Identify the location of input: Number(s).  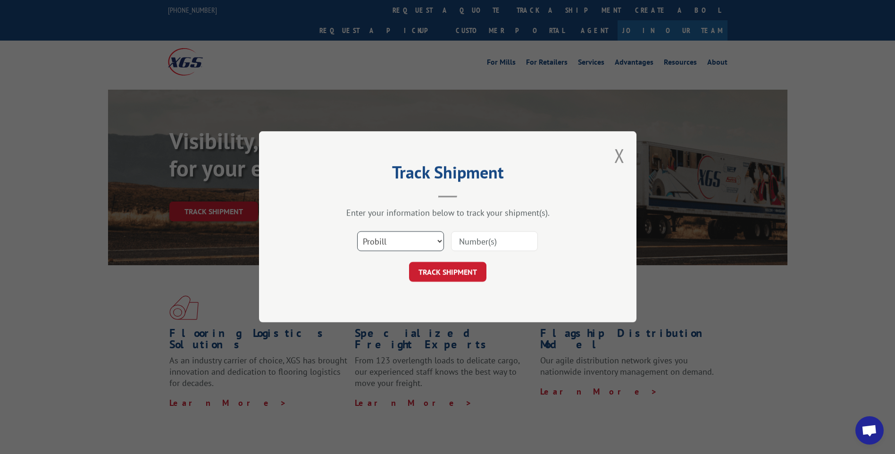
(495, 242).